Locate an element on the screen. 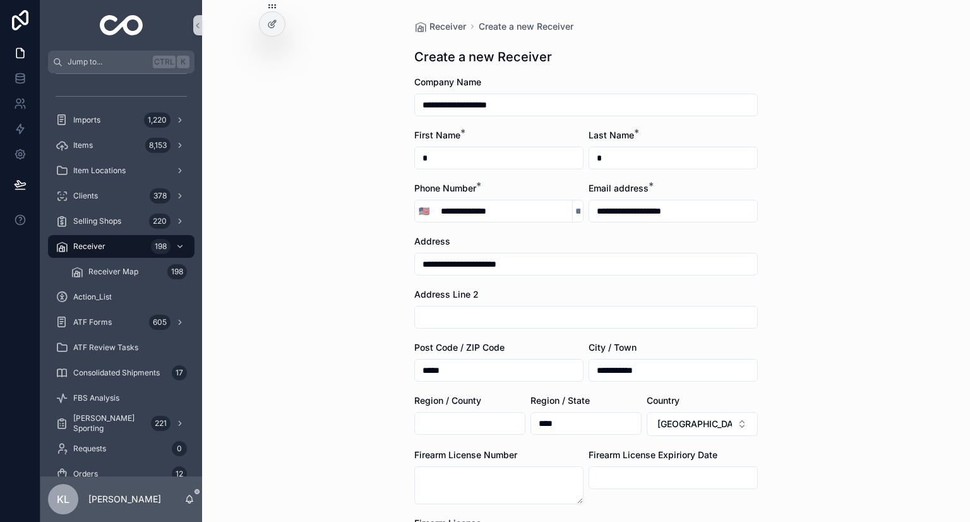 This screenshot has width=970, height=522. span: Last Name is located at coordinates (611, 135).